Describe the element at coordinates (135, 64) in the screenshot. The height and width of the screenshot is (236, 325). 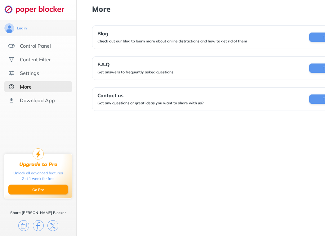
I see `div: F.A.Q` at that location.